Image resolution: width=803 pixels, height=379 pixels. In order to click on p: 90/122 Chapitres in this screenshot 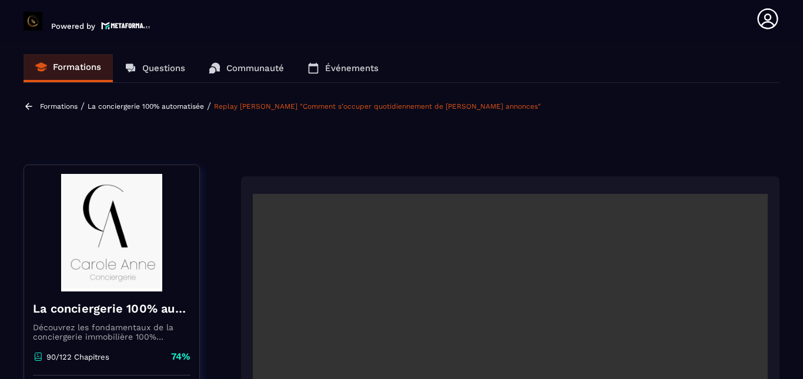, I will do `click(78, 357)`.